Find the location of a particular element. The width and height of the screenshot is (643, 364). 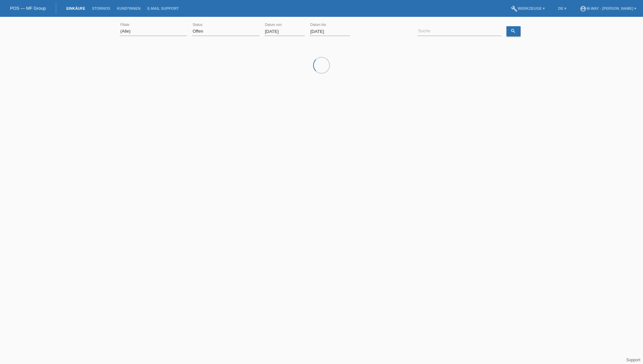

a: Einkäufe is located at coordinates (76, 9).